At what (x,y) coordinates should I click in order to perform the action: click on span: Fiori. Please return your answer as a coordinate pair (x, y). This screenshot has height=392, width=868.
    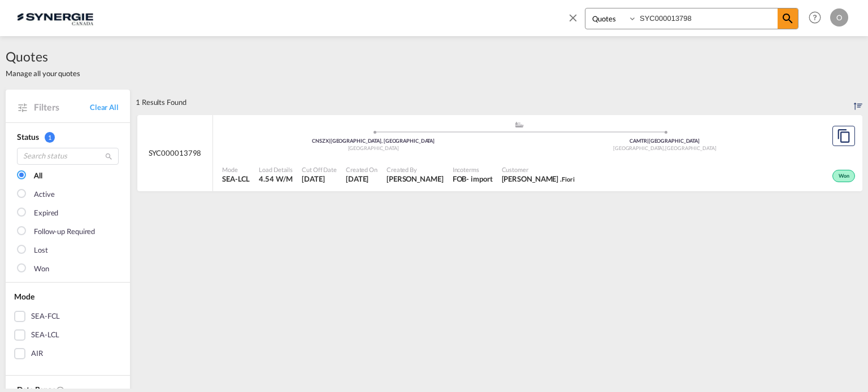
    Looking at the image, I should click on (567, 179).